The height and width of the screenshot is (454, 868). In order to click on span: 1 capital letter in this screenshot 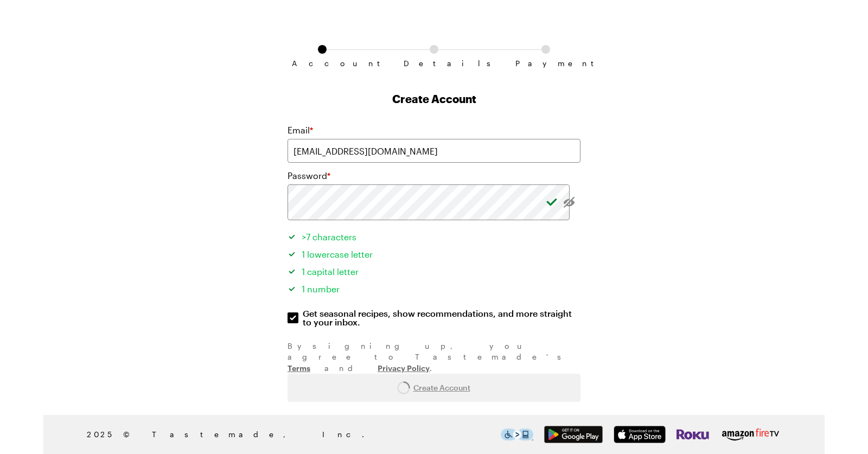, I will do `click(330, 271)`.